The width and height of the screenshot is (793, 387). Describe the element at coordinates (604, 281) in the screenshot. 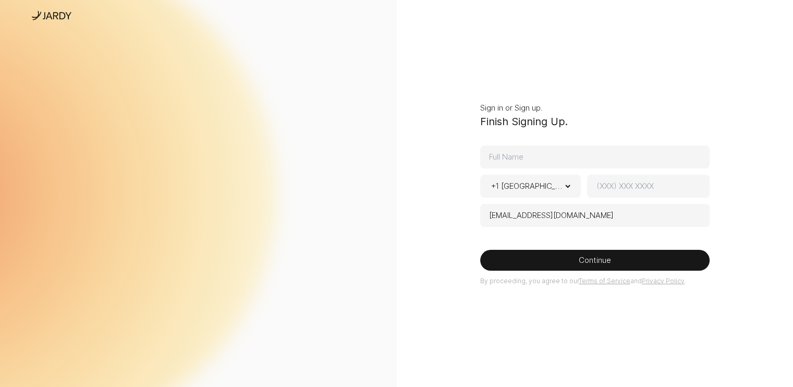

I see `a: Terms of Service` at that location.